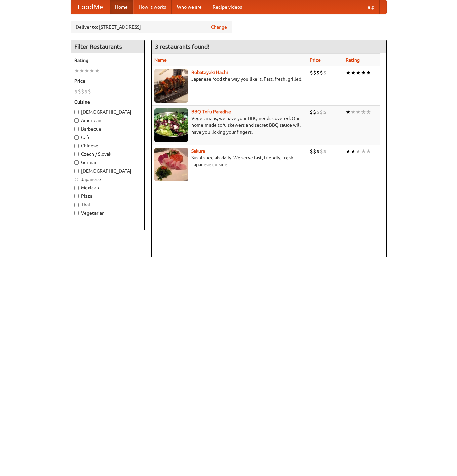 The image size is (457, 476). Describe the element at coordinates (369, 7) in the screenshot. I see `a: Help` at that location.